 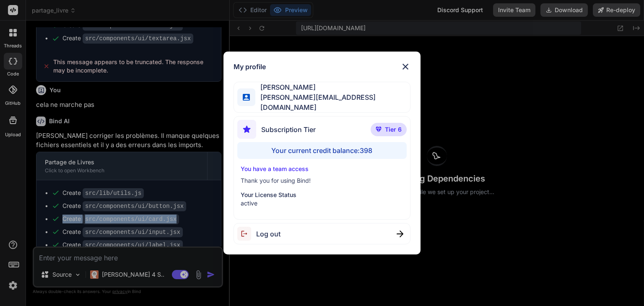 What do you see at coordinates (322, 150) in the screenshot?
I see `div: Your current credit balance: 398` at bounding box center [322, 150].